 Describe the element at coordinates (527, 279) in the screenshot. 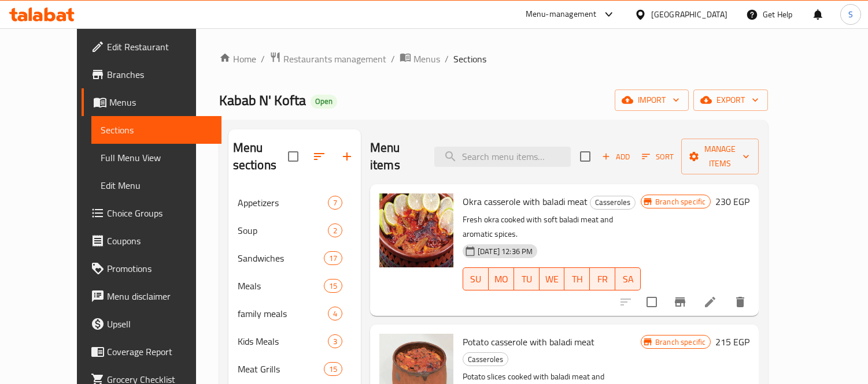

I see `button: TU` at that location.